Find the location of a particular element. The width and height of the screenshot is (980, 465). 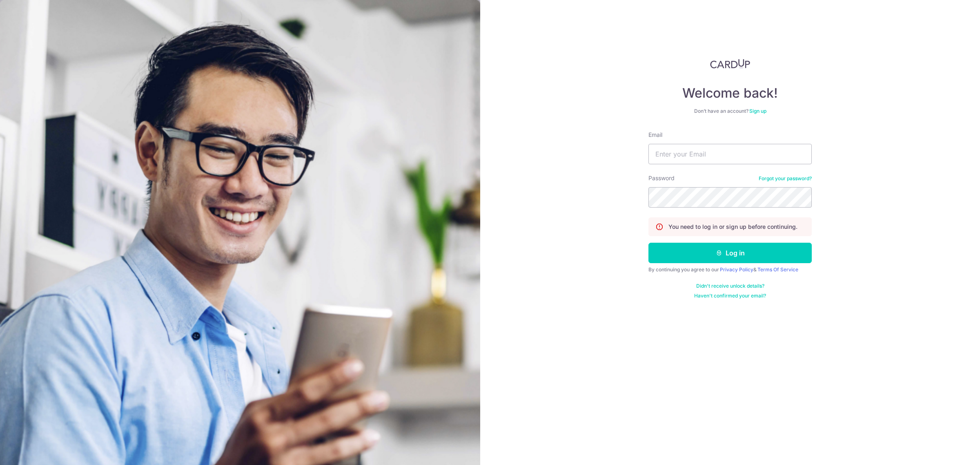

div: By continuing you agree to our & is located at coordinates (730, 270).